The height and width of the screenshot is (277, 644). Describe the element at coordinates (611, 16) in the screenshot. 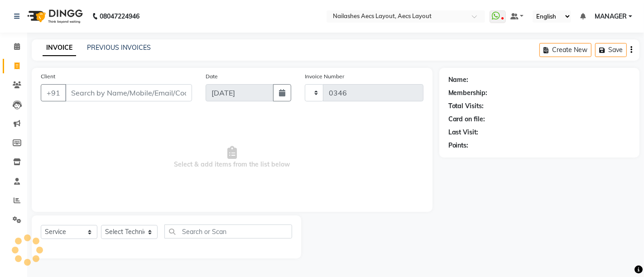

I see `span: MANAGER` at that location.